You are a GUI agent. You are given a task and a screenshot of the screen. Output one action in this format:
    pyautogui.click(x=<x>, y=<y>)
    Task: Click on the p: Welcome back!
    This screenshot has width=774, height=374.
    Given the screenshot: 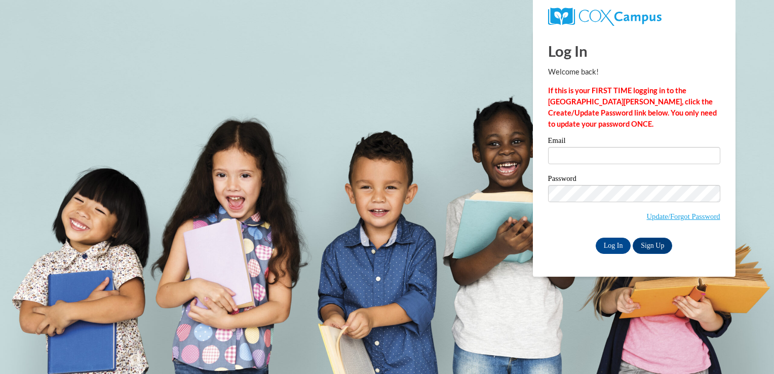 What is the action you would take?
    pyautogui.click(x=634, y=72)
    